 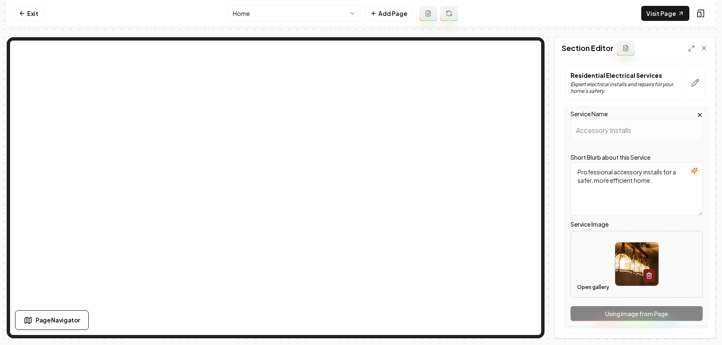 What do you see at coordinates (637, 224) in the screenshot?
I see `label: Service Image` at bounding box center [637, 224].